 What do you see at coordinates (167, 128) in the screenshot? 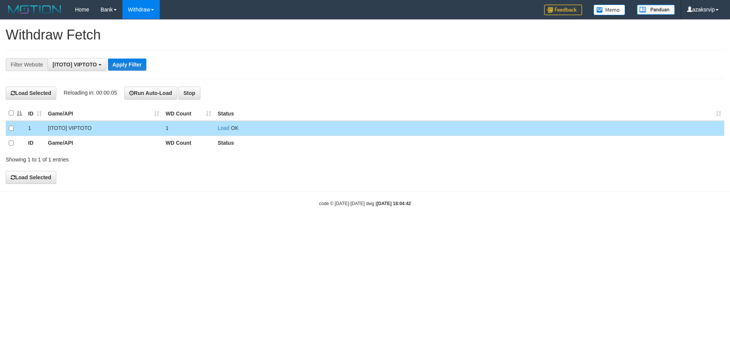
I see `span: 1` at bounding box center [167, 128].